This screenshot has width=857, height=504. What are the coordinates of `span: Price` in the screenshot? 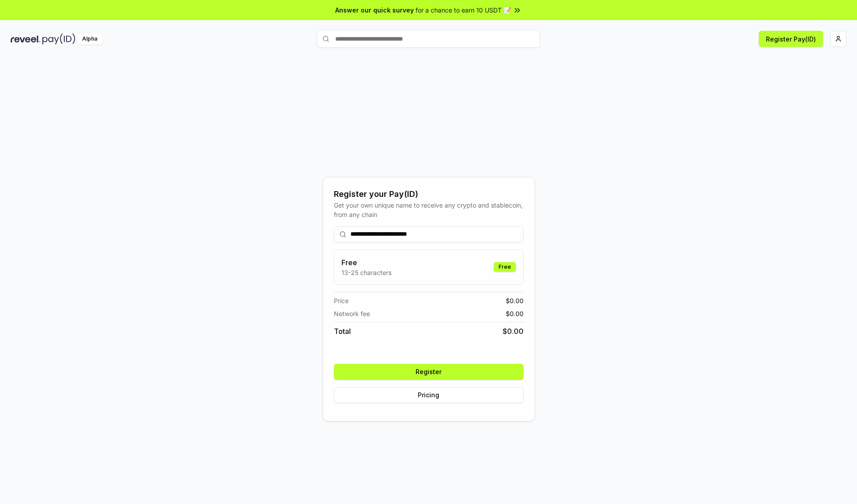 It's located at (341, 300).